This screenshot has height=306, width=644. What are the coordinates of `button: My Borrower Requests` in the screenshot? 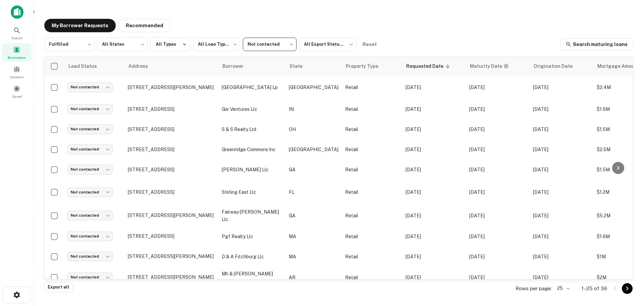 It's located at (80, 26).